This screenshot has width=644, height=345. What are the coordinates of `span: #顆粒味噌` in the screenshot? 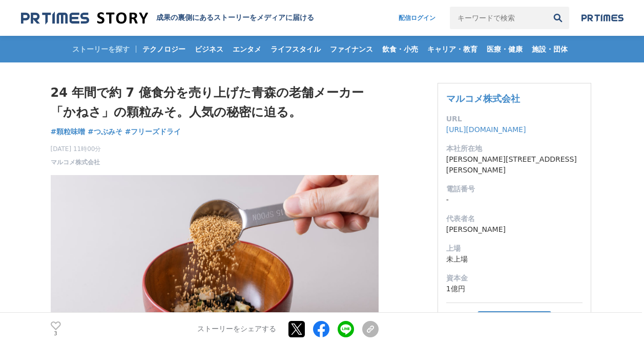 It's located at (68, 131).